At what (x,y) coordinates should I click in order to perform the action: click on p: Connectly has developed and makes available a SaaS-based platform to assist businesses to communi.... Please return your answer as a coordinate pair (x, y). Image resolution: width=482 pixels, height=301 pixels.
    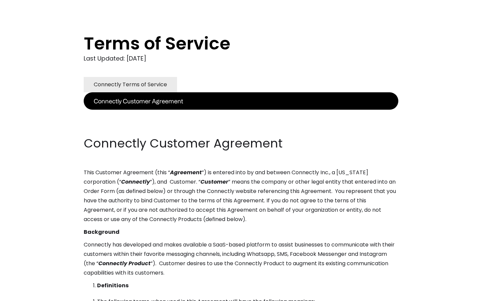
    Looking at the image, I should click on (241, 259).